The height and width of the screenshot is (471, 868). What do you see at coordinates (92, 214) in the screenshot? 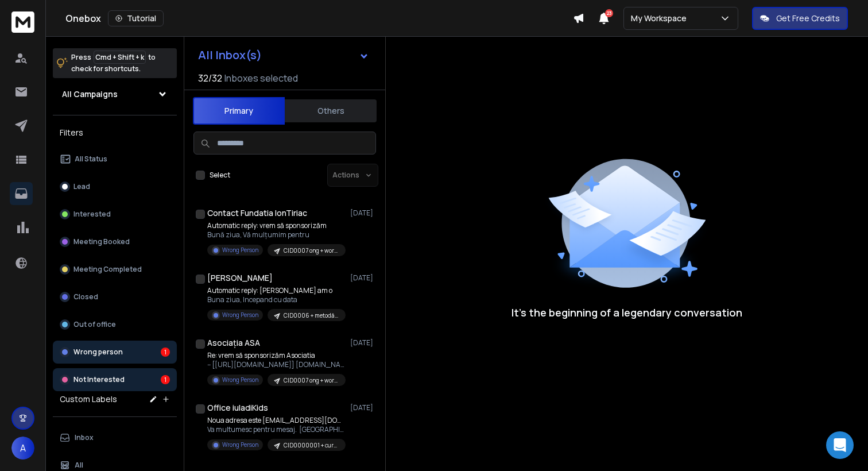
I see `p: Interested` at bounding box center [92, 214].